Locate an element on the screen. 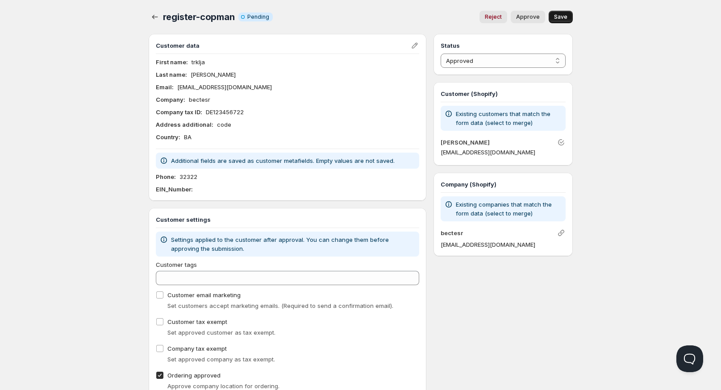  button: Approve is located at coordinates (528, 17).